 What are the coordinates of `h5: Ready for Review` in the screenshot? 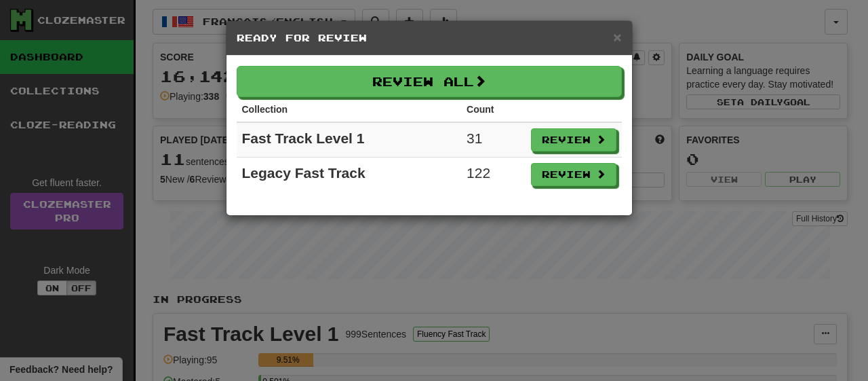 It's located at (429, 38).